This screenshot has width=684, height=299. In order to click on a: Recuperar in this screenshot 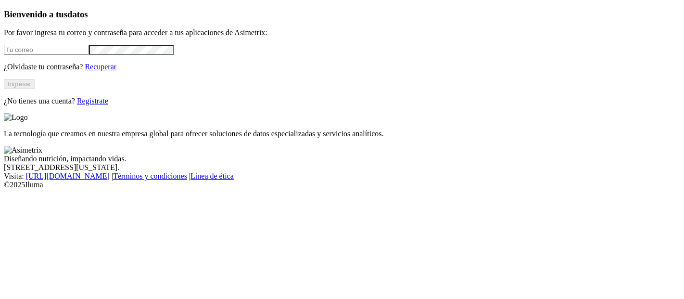, I will do `click(101, 66)`.